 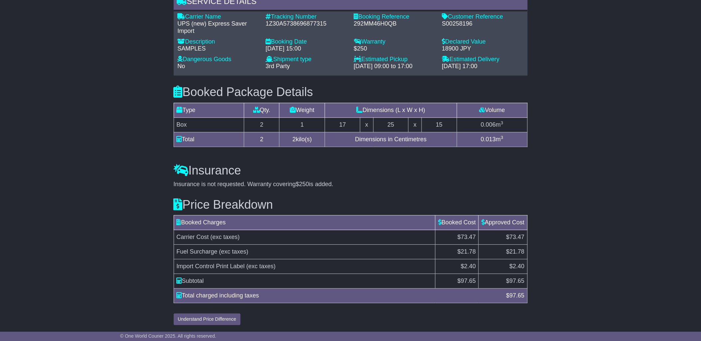 I want to click on div: 18900 JPY, so click(x=483, y=49).